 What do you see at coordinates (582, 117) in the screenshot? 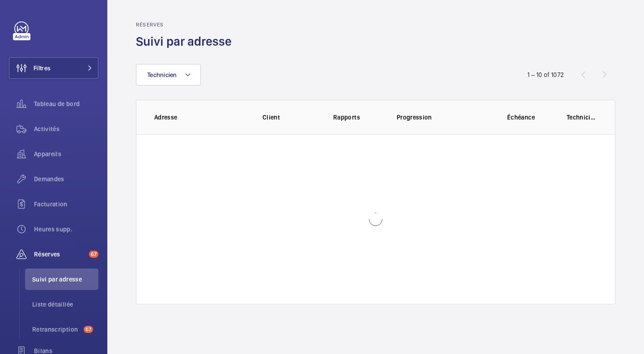
I see `p: Technicien` at bounding box center [582, 117].